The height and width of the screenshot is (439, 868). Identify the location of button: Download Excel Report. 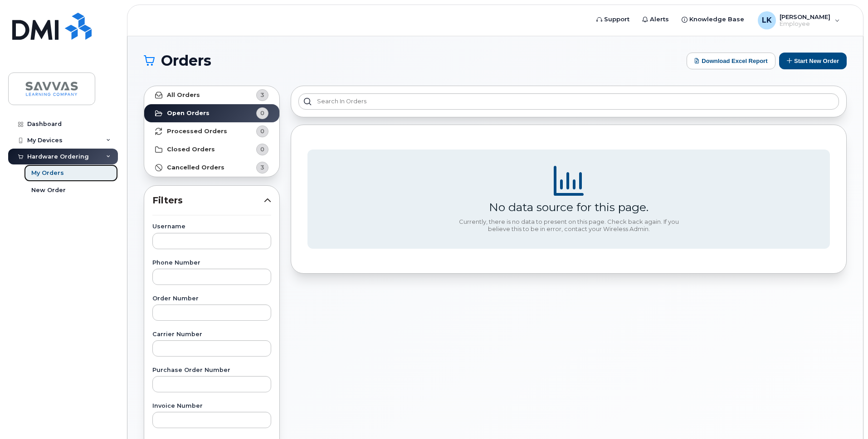
(731, 61).